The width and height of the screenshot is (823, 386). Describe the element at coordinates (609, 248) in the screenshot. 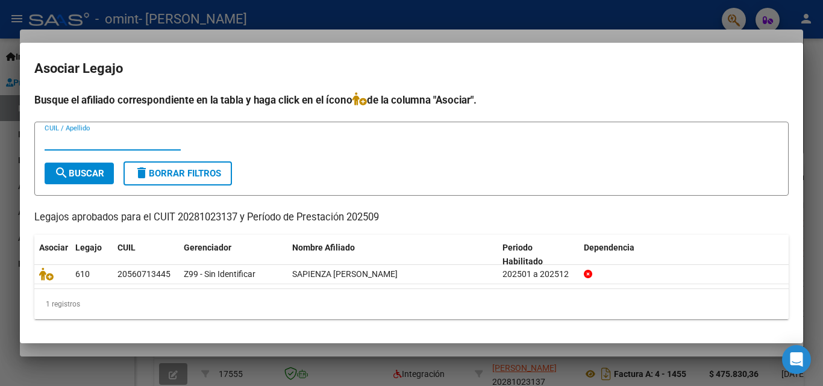

I see `span: Dependencia` at that location.